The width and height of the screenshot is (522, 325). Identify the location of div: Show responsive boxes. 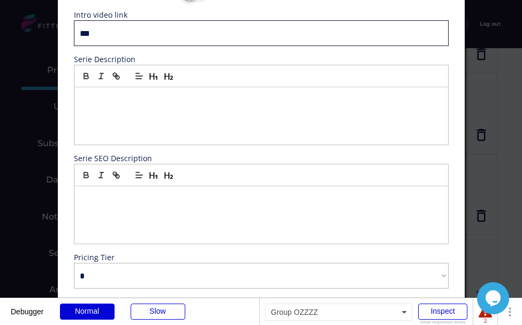
(442, 322).